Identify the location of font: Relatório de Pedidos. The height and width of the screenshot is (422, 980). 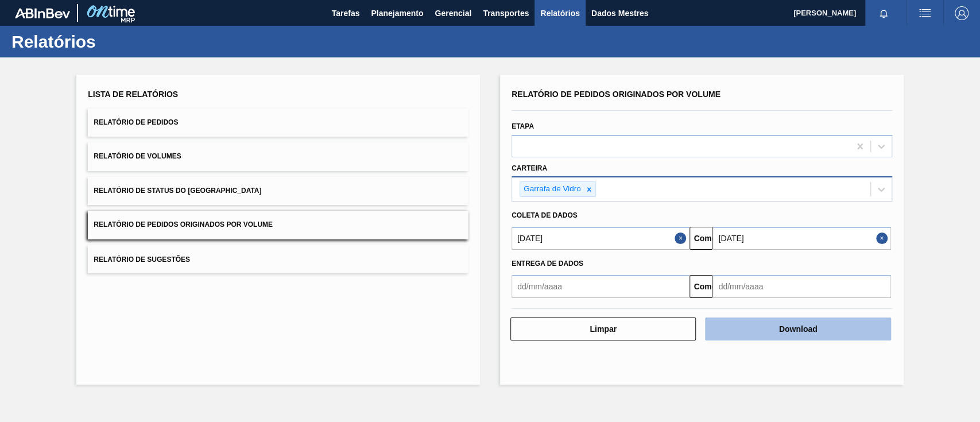
(136, 122).